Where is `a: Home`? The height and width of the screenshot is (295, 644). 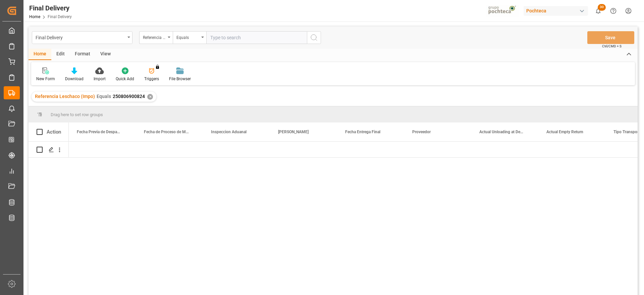
a: Home is located at coordinates (35, 17).